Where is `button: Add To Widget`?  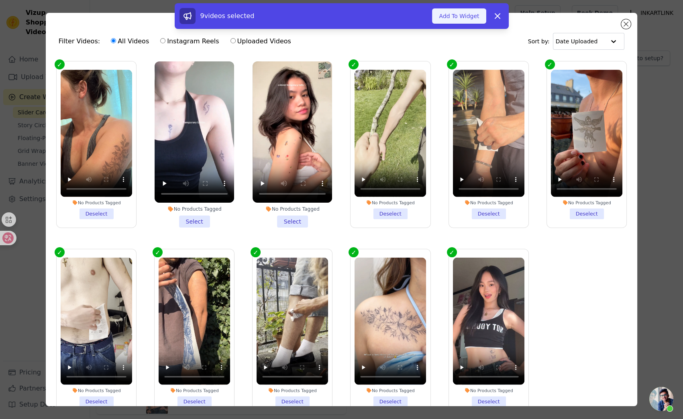 button: Add To Widget is located at coordinates (459, 16).